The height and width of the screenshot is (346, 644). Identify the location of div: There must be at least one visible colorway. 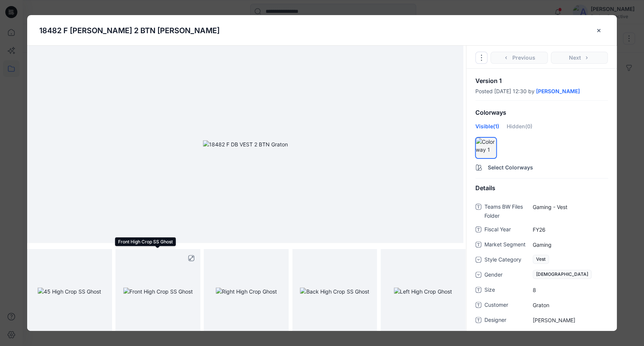
(489, 145).